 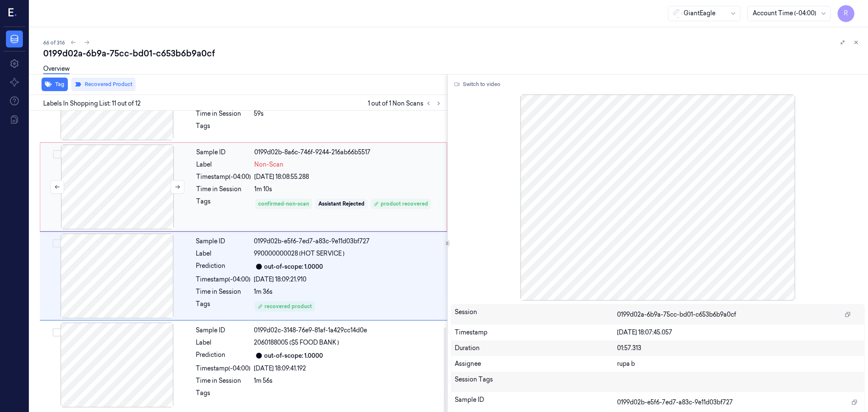 What do you see at coordinates (676, 315) in the screenshot?
I see `span: 0199d02a-6b9a-75cc-bd01-c653b6b9a0cf` at bounding box center [676, 315].